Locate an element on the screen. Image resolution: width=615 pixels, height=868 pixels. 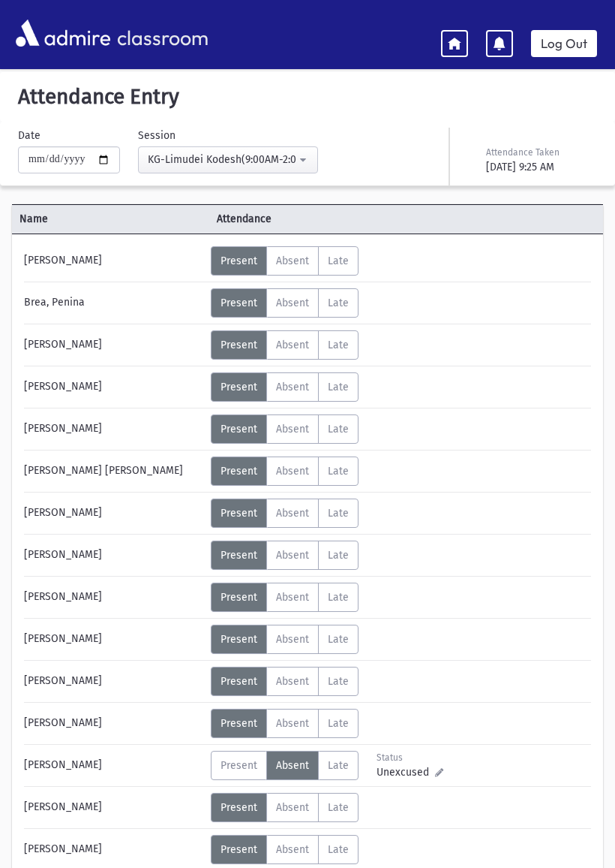
a: Log Out is located at coordinates (564, 44).